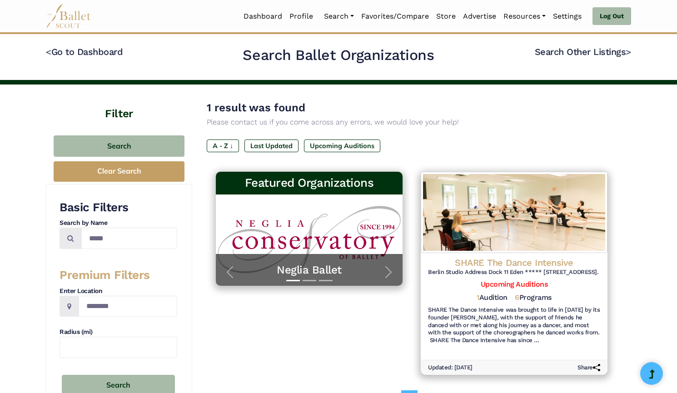 This screenshot has width=677, height=393. What do you see at coordinates (118, 291) in the screenshot?
I see `h4: Enter Location` at bounding box center [118, 291].